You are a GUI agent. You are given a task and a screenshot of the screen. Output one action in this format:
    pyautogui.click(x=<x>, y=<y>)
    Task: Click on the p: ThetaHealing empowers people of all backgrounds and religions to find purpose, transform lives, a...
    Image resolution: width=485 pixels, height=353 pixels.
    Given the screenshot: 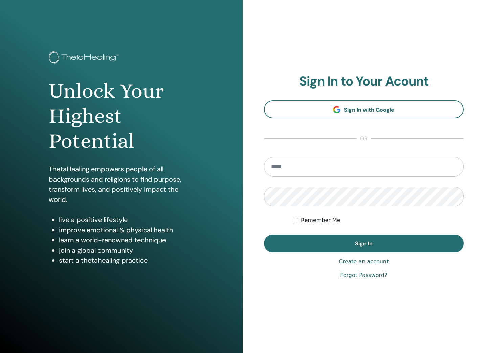 What is the action you would take?
    pyautogui.click(x=121, y=184)
    